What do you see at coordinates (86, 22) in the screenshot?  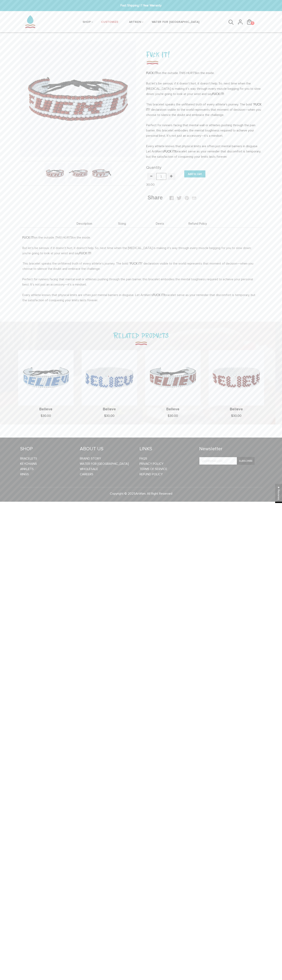 I see `a: SHOP` at bounding box center [86, 22].